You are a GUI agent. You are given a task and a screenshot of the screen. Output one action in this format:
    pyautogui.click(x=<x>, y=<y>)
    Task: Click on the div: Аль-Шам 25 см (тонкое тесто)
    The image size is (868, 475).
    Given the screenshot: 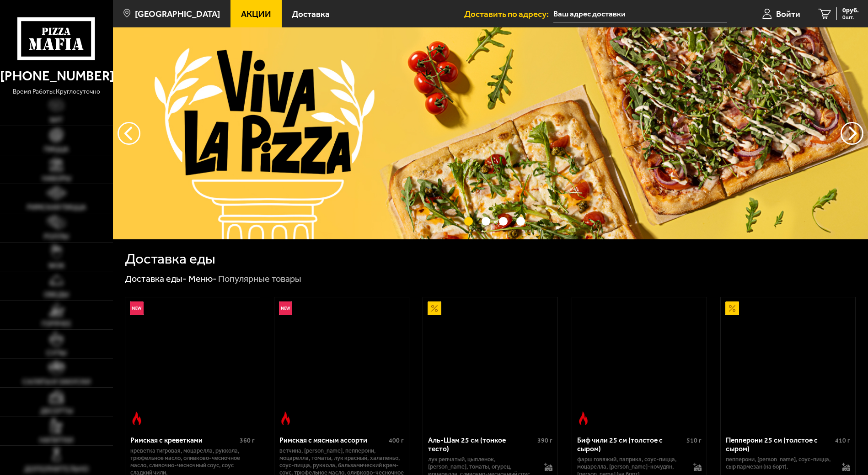 What is the action you would take?
    pyautogui.click(x=482, y=445)
    